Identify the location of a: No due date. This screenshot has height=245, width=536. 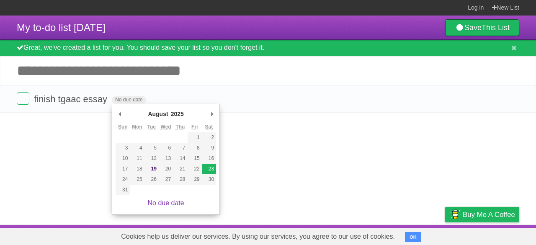
(166, 203).